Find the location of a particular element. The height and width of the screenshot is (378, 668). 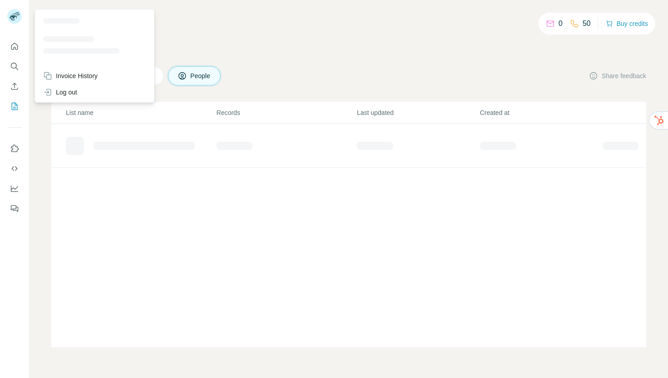

button: Use Surfe on LinkedIn is located at coordinates (15, 149).